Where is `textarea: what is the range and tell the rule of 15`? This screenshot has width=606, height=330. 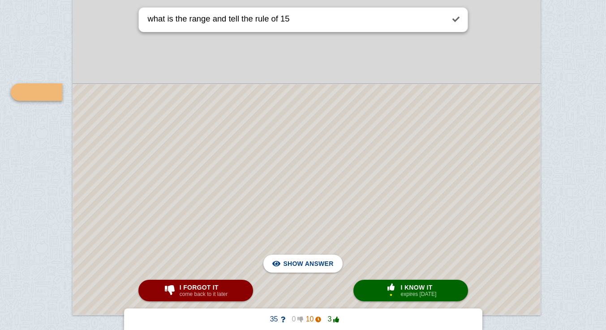
textarea: what is the range and tell the rule of 15 is located at coordinates (295, 20).